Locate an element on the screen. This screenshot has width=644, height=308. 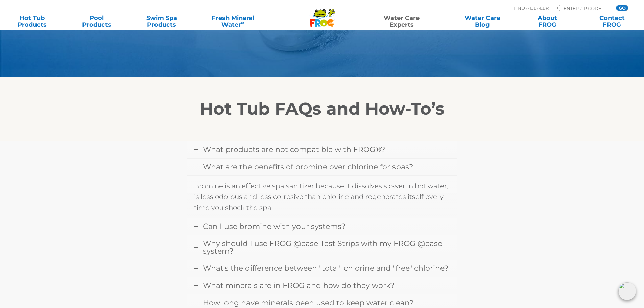
span: Why should I use FROG @ease Test Strips with my FROG @ease system? is located at coordinates (322, 247).